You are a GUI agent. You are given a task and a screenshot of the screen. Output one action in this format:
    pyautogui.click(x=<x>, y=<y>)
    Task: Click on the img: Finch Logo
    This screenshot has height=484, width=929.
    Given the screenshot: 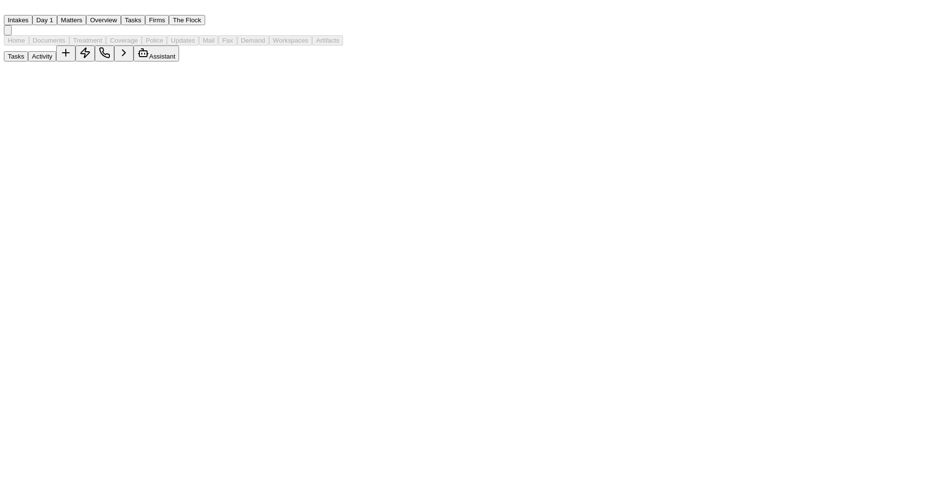 What is the action you would take?
    pyautogui.click(x=10, y=8)
    